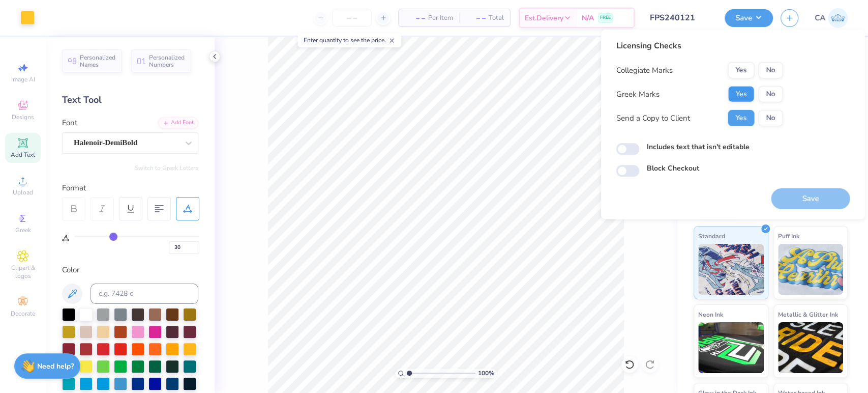 The image size is (868, 393). Describe the element at coordinates (23, 313) in the screenshot. I see `span: Decorate` at that location.